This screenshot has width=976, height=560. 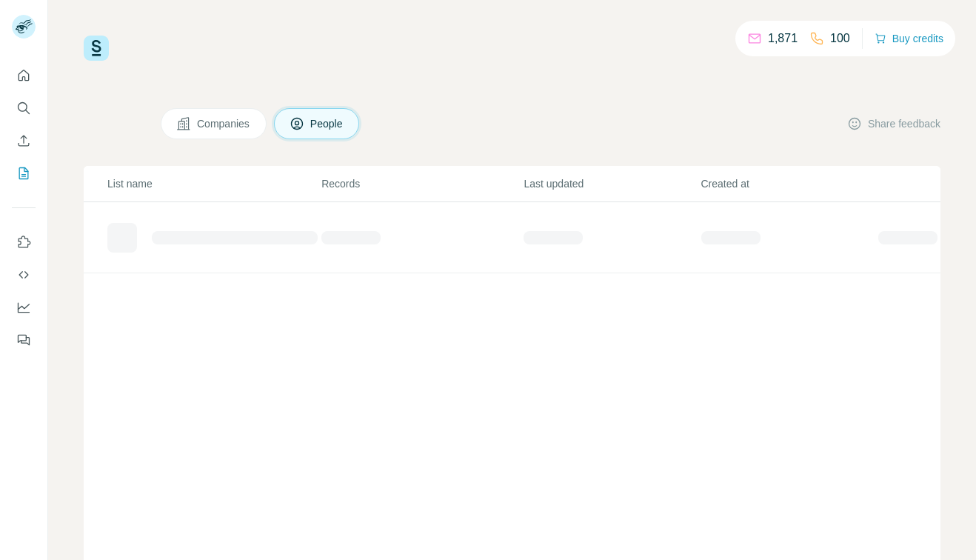 What do you see at coordinates (24, 108) in the screenshot?
I see `button: Search` at bounding box center [24, 108].